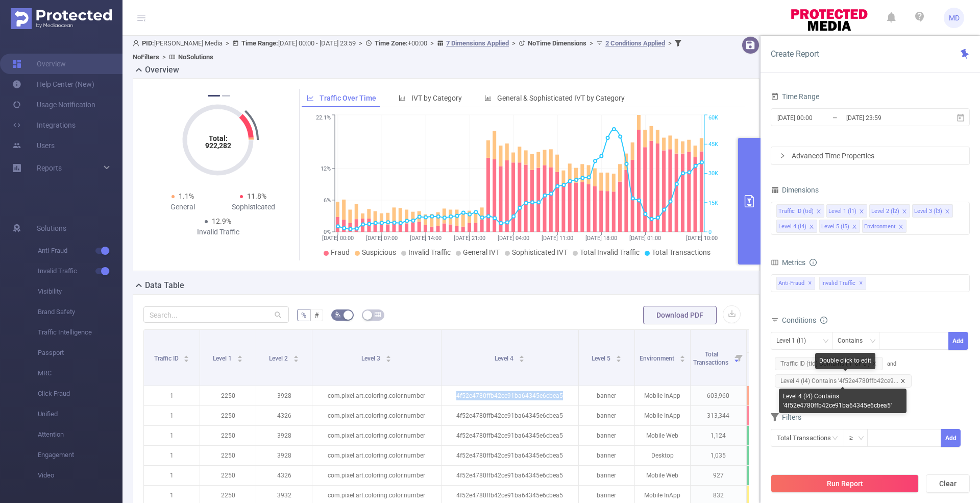 This screenshot has width=980, height=503. I want to click on button: Clear, so click(948, 483).